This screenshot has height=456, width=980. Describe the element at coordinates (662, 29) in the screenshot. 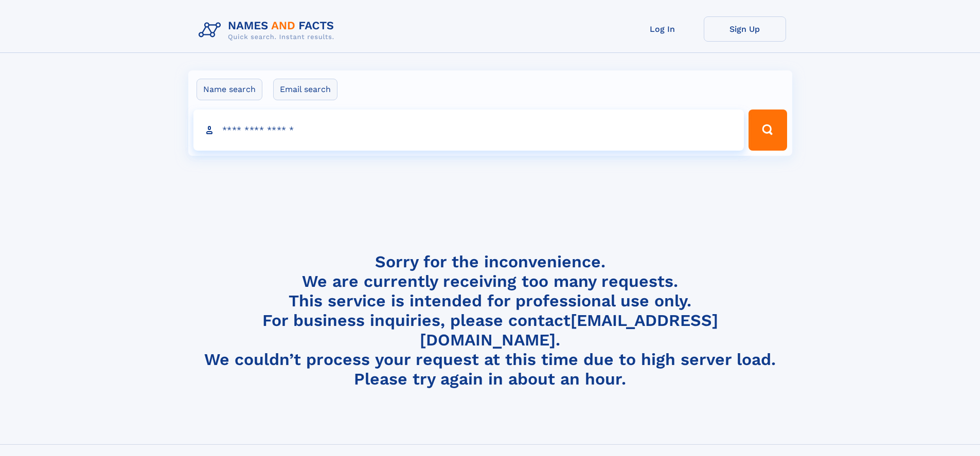

I see `a: Log In` at that location.